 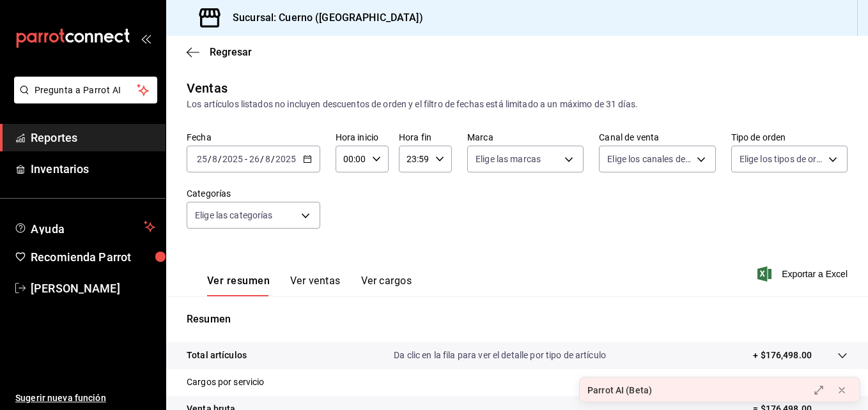 What do you see at coordinates (146, 39) in the screenshot?
I see `button: open_drawer_menu` at bounding box center [146, 39].